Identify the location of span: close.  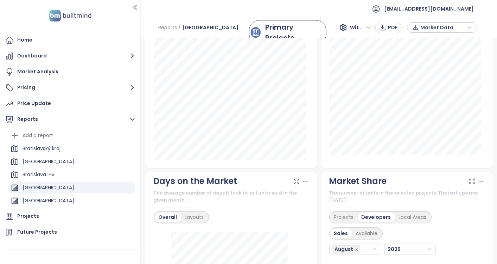
(357, 249).